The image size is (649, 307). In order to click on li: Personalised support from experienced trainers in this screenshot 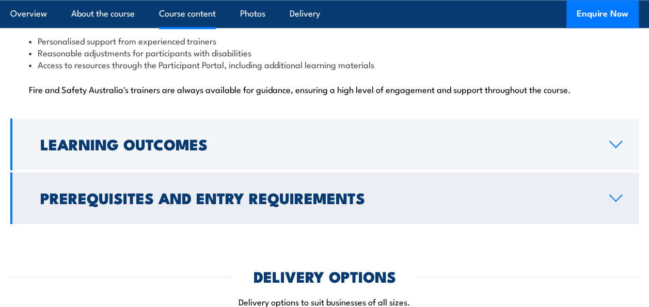, I will do `click(324, 40)`.